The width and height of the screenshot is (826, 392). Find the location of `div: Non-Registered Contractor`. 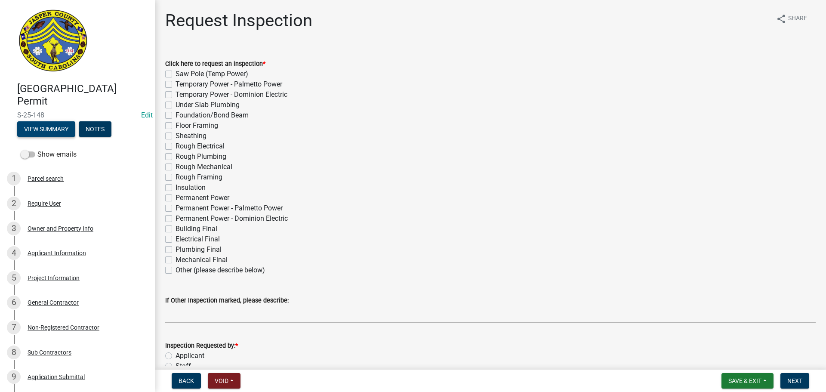

div: Non-Registered Contractor is located at coordinates (63, 327).